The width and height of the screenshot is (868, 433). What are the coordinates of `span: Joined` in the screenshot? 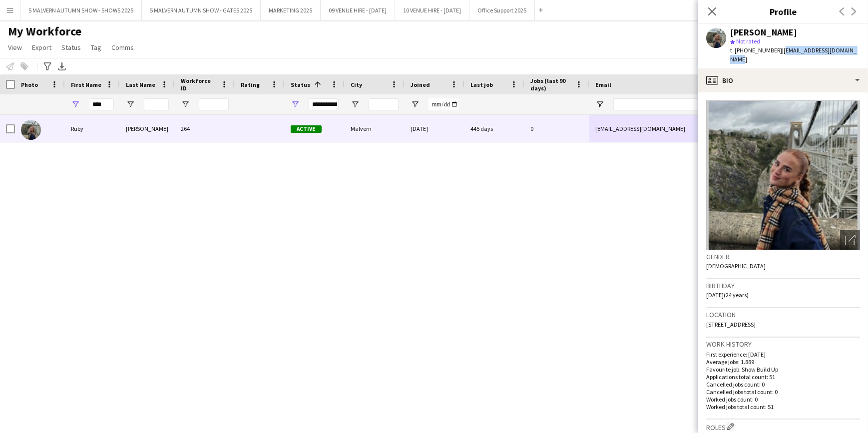 It's located at (420, 84).